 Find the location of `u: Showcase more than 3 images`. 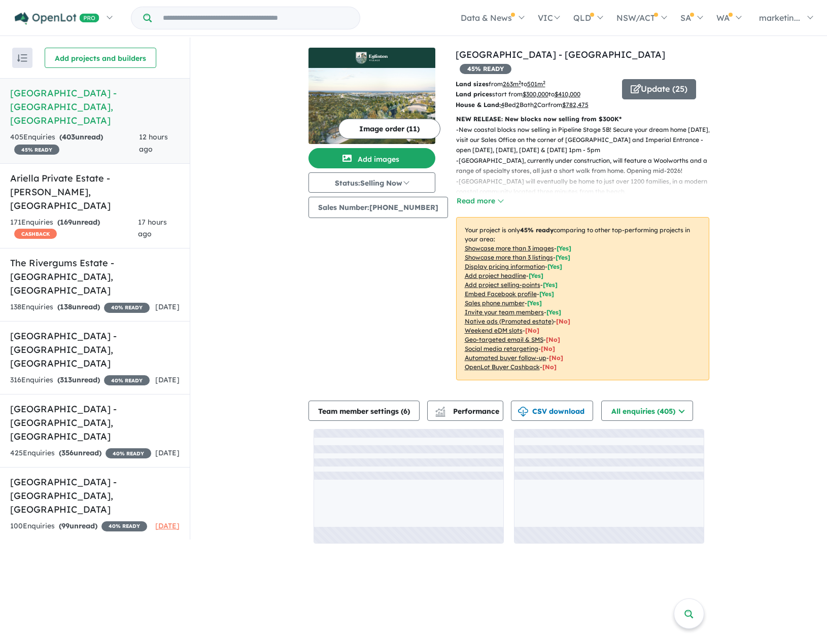

u: Showcase more than 3 images is located at coordinates (509, 248).